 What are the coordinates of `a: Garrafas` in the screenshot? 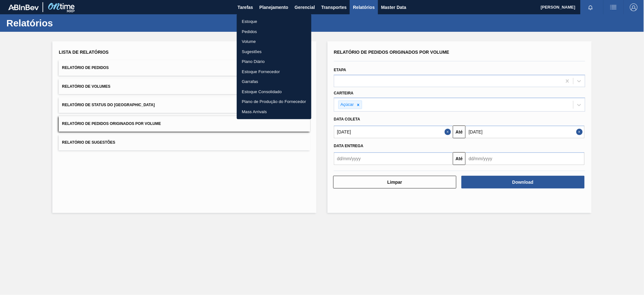 It's located at (274, 81).